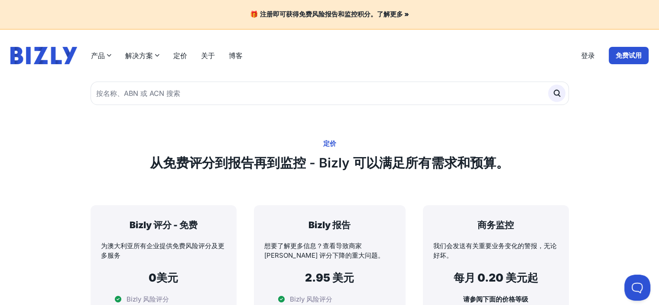 The image size is (659, 305). Describe the element at coordinates (101, 55) in the screenshot. I see `button: 产品` at that location.